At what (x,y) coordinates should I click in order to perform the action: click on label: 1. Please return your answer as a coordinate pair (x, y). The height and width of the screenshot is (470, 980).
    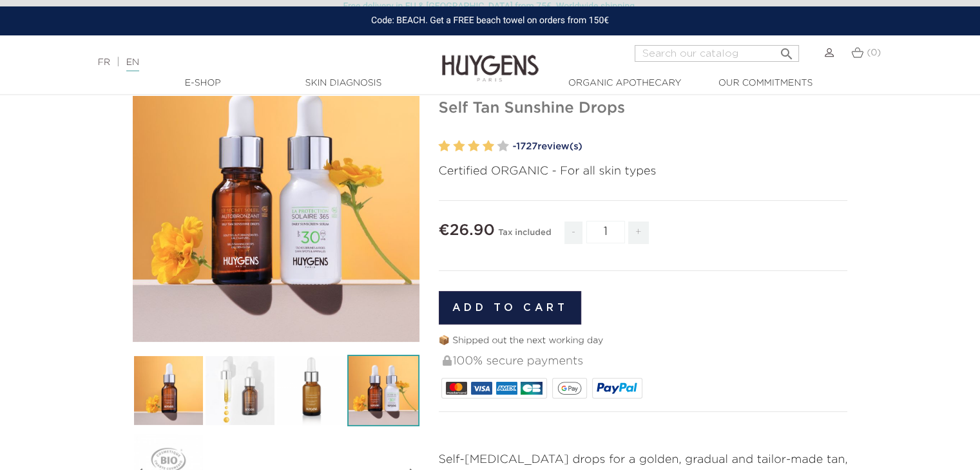
    Looking at the image, I should click on (444, 146).